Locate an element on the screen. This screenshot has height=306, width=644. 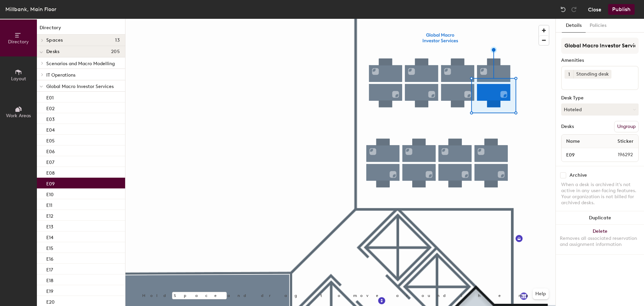
span: Directory is located at coordinates (18, 42).